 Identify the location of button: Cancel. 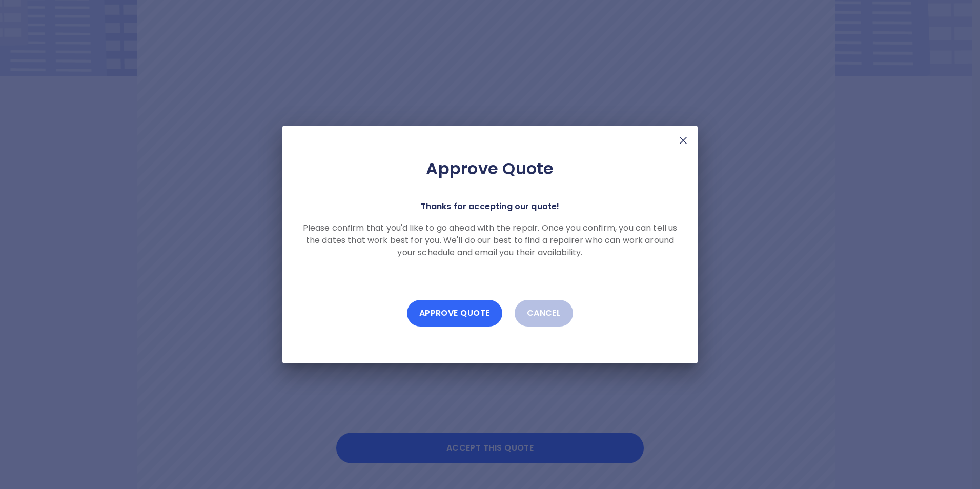
(544, 313).